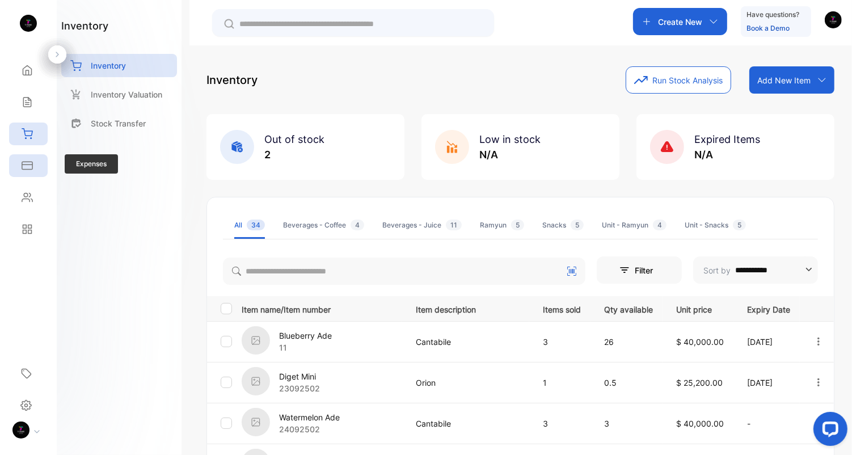 This screenshot has width=852, height=455. Describe the element at coordinates (300, 376) in the screenshot. I see `p: Diget Mini` at that location.